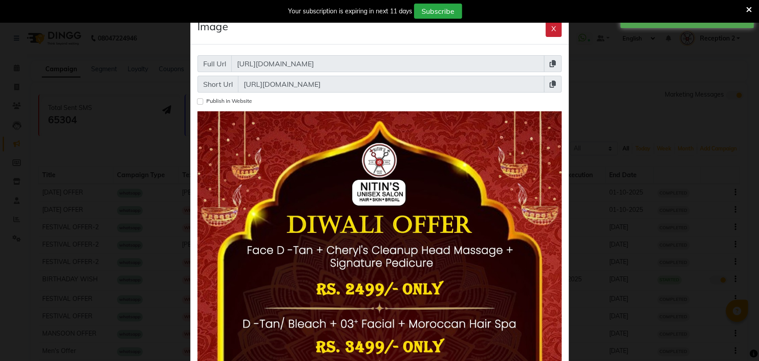 This screenshot has width=759, height=361. What do you see at coordinates (554, 28) in the screenshot?
I see `button: X` at bounding box center [554, 28].